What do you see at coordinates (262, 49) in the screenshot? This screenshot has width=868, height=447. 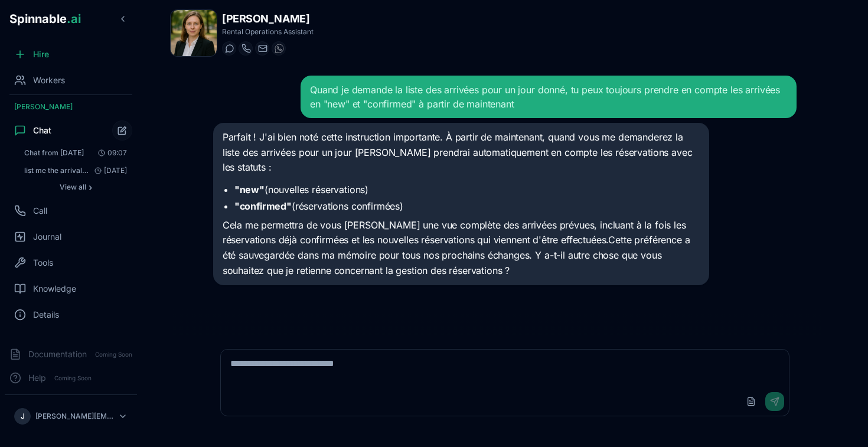 I see `button: Send email to freya.costa@getspinnable.ai` at bounding box center [262, 49].